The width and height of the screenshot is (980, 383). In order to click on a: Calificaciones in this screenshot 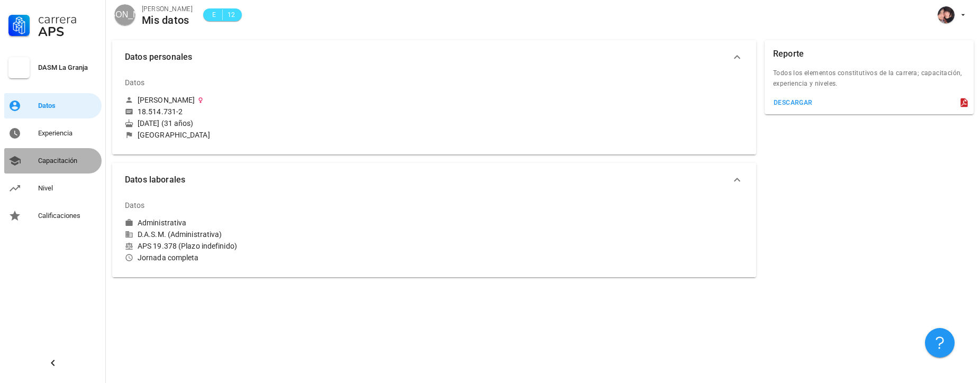, I will do `click(53, 216)`.